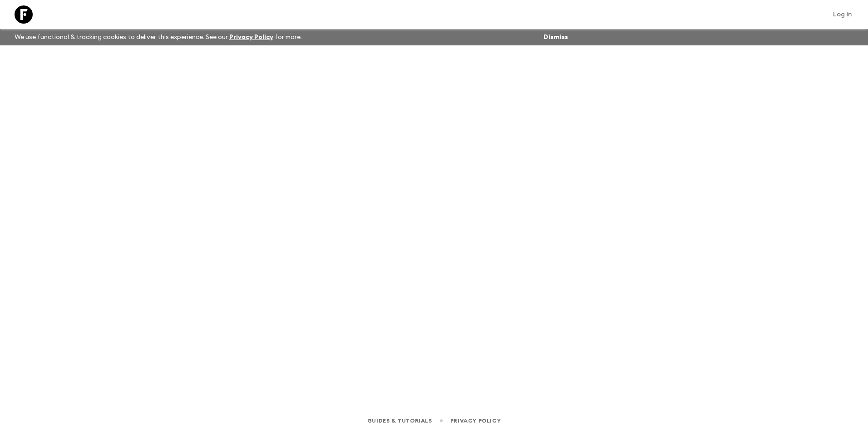 Image resolution: width=868 pixels, height=433 pixels. Describe the element at coordinates (158, 37) in the screenshot. I see `p: We use functional & tracking cookies to deliver this experience. See our for more.` at that location.